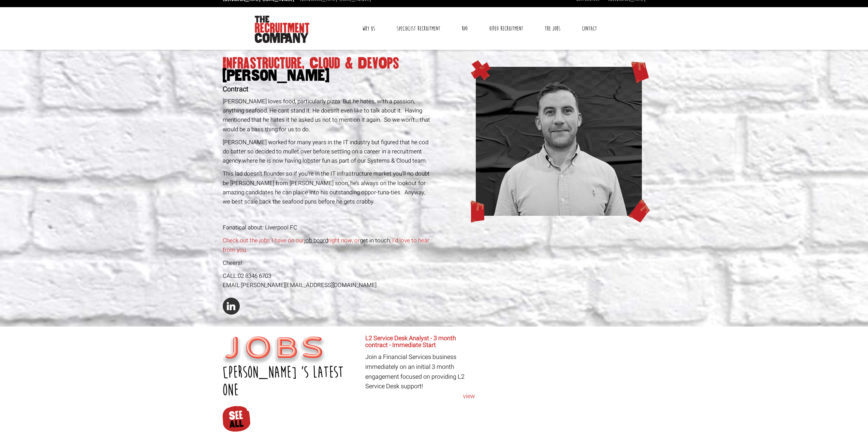 The width and height of the screenshot is (868, 436). What do you see at coordinates (420, 342) in the screenshot?
I see `h6: L2 Service Desk Analyst - 3 month contract - Immediate Start` at bounding box center [420, 342].